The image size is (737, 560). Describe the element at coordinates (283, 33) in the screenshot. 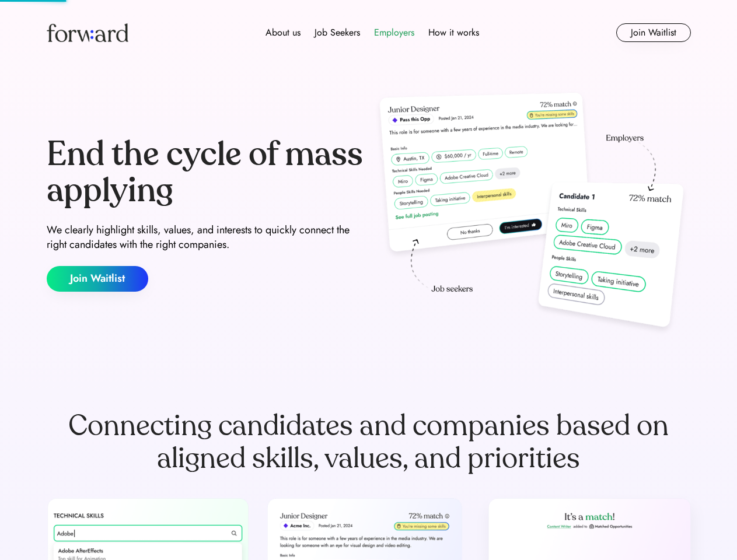

I see `div: About us` at that location.